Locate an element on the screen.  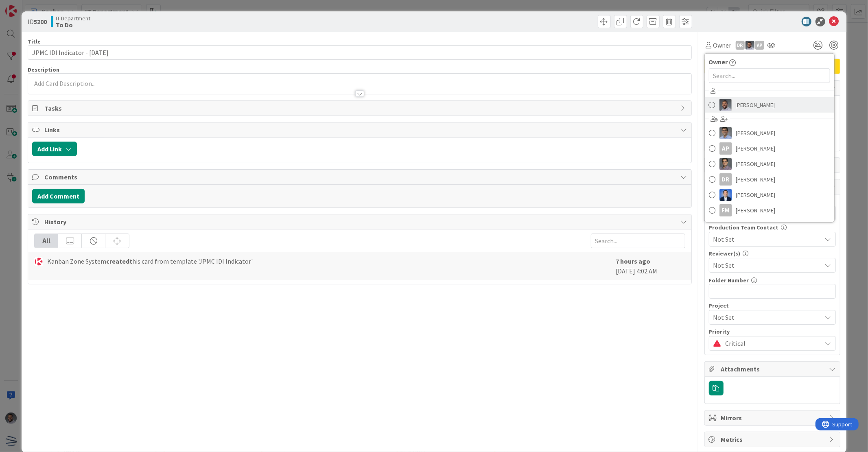
div: Reviewer(s) is located at coordinates (772, 254).